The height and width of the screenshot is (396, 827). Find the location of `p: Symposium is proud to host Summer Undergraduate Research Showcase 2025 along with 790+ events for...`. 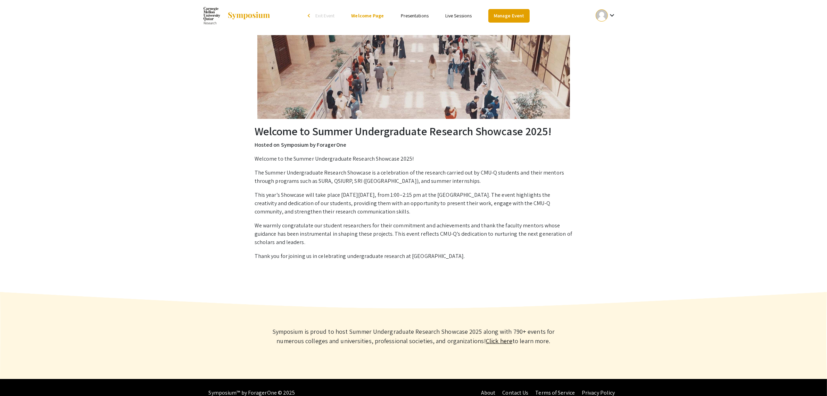

p: Symposium is proud to host Summer Undergraduate Research Showcase 2025 along with 790+ events for... is located at coordinates (414, 336).